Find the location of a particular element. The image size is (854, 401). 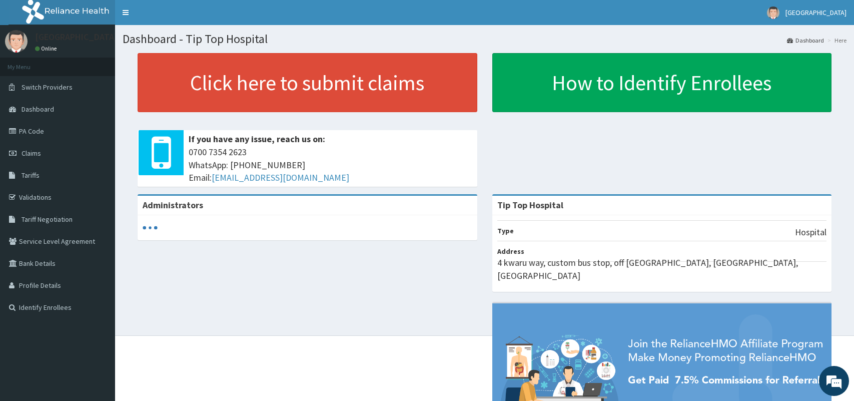

span: Tariffs is located at coordinates (31, 175).